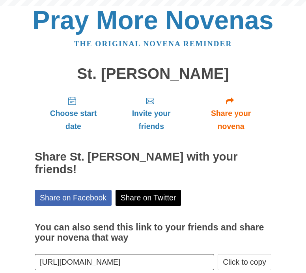 This screenshot has height=273, width=306. What do you see at coordinates (231, 113) in the screenshot?
I see `a: Share your novena` at bounding box center [231, 113].